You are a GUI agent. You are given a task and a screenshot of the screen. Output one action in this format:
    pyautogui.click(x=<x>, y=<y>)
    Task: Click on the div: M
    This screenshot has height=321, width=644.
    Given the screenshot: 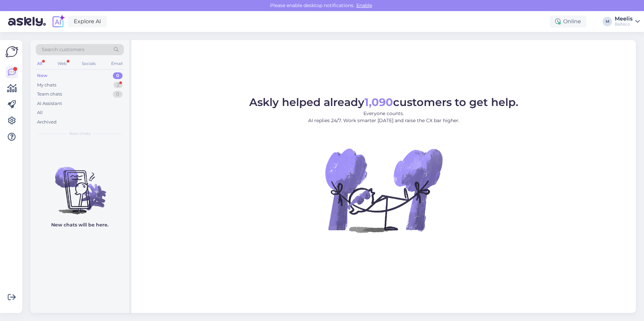 What is the action you would take?
    pyautogui.click(x=607, y=22)
    